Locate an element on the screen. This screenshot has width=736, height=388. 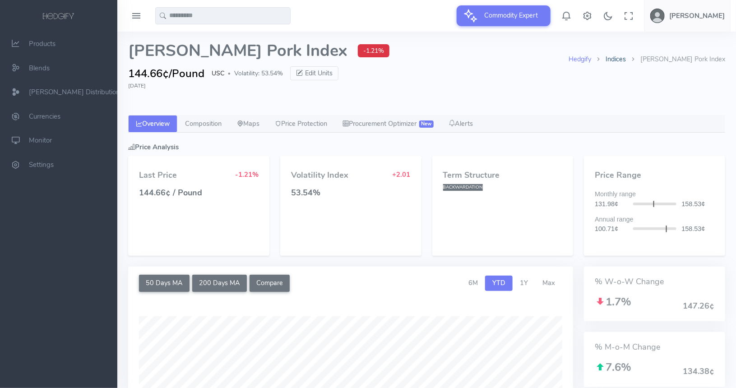
h4: % W-o-W Change is located at coordinates (654, 282).